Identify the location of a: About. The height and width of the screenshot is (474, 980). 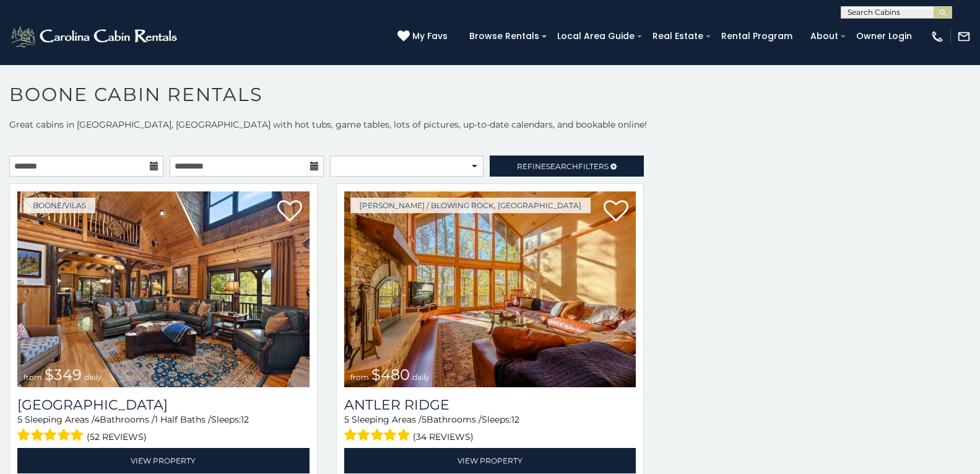
(824, 36).